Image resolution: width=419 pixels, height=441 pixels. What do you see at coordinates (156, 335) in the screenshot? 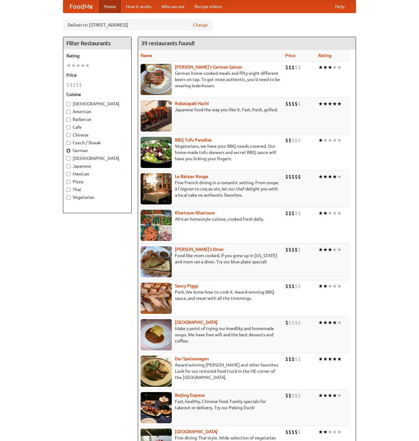
I see `img: czechpoint.jpg` at bounding box center [156, 335].